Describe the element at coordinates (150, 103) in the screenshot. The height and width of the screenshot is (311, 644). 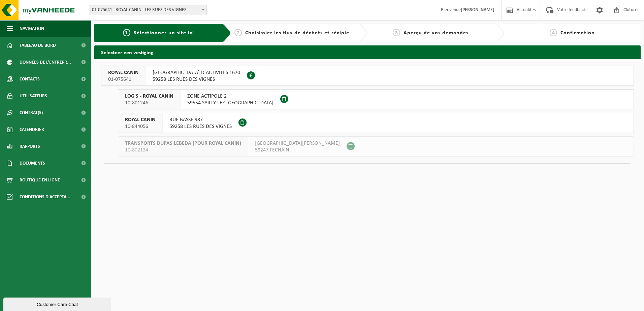
I see `span: 10-801246` at that location.